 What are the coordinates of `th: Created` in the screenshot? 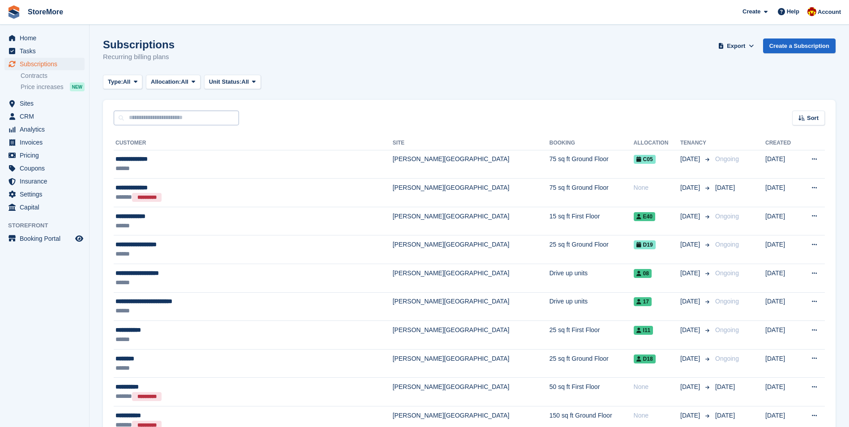 It's located at (782, 143).